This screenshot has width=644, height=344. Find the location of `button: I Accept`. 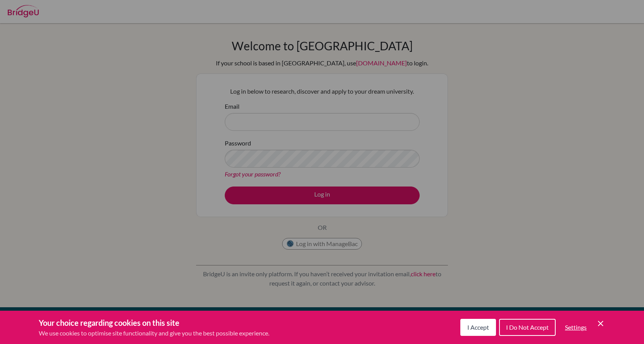

button: I Accept is located at coordinates (478, 328).